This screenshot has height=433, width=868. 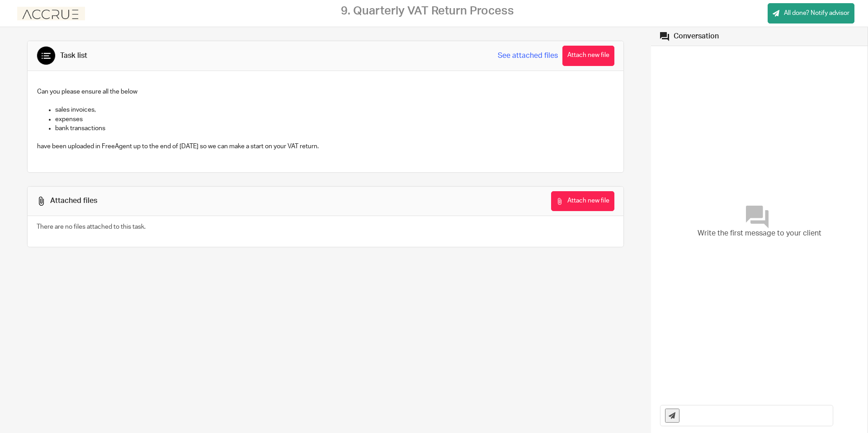 I want to click on div: Attached files, so click(x=74, y=200).